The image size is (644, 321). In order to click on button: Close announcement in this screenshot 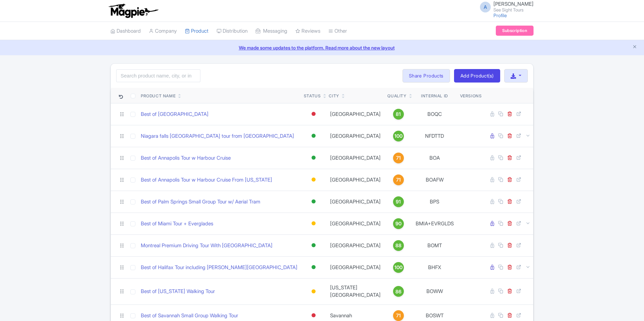, I will do `click(634, 47)`.